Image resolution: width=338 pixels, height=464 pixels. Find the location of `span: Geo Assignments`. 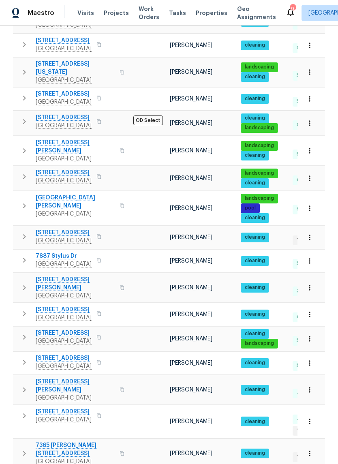

span: Geo Assignments is located at coordinates (257, 13).